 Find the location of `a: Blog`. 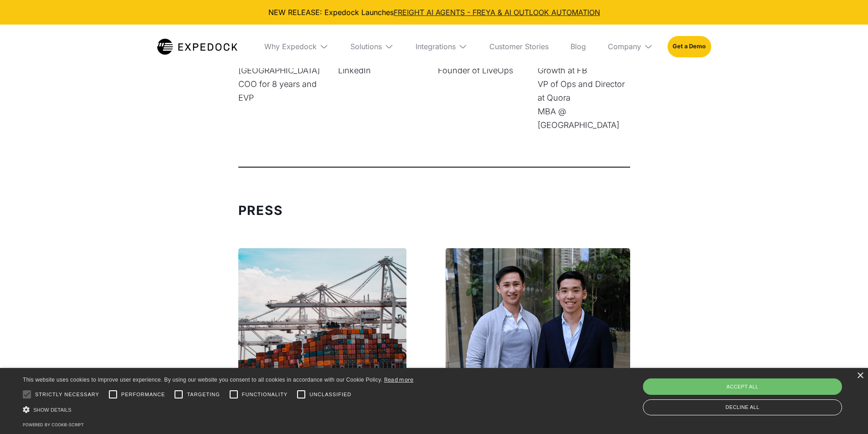

a: Blog is located at coordinates (578, 46).